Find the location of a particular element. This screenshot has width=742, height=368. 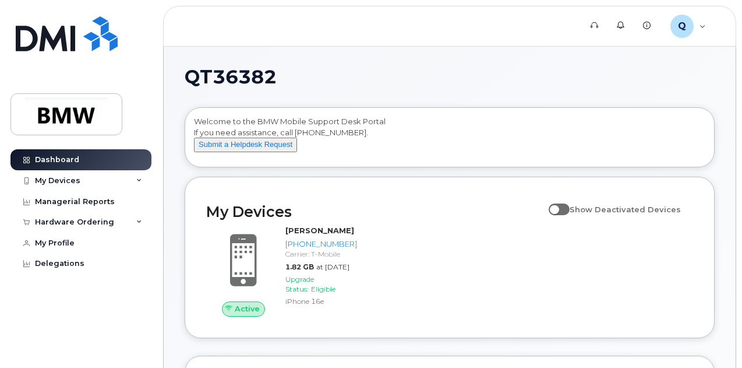

div: iPhone 16e is located at coordinates (321, 301).